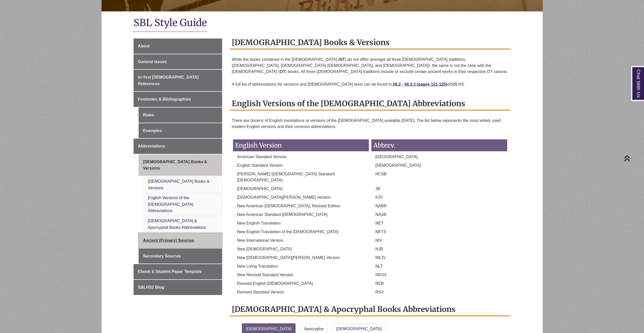 The height and width of the screenshot is (333, 644). What do you see at coordinates (178, 99) in the screenshot?
I see `a: Footnotes & Bibliographies` at bounding box center [178, 99].